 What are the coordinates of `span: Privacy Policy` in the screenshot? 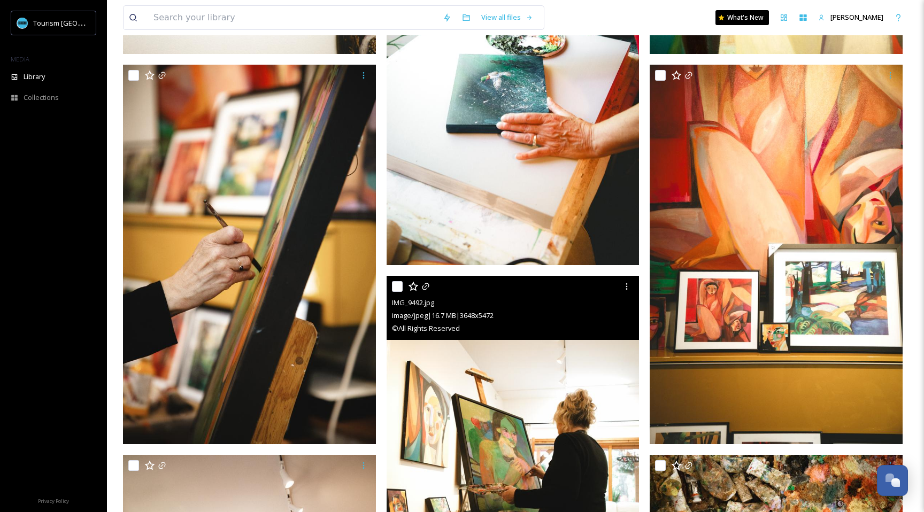 It's located at (53, 501).